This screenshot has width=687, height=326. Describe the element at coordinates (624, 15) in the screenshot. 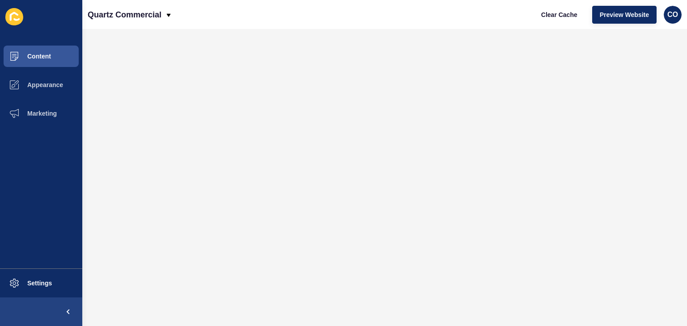

I see `span: Preview Website` at that location.